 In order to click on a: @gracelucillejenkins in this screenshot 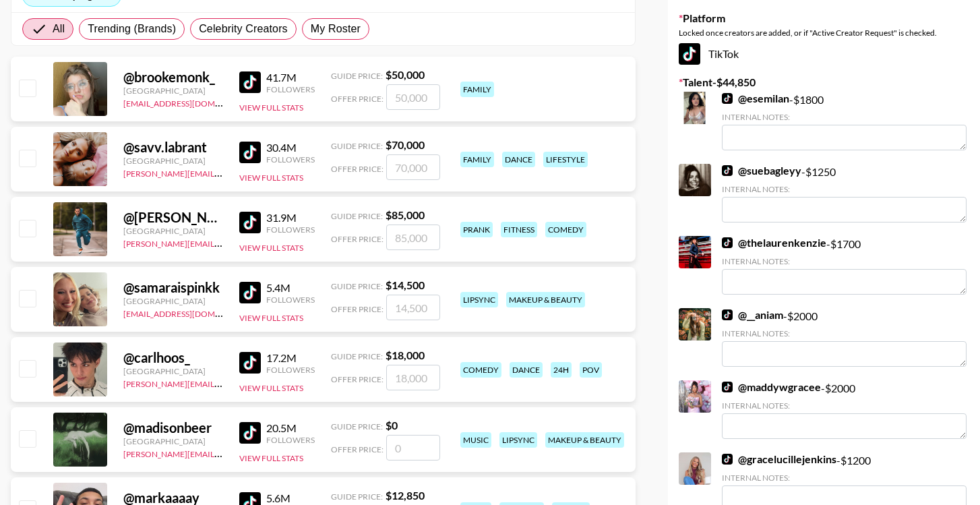, I will do `click(780, 459)`.